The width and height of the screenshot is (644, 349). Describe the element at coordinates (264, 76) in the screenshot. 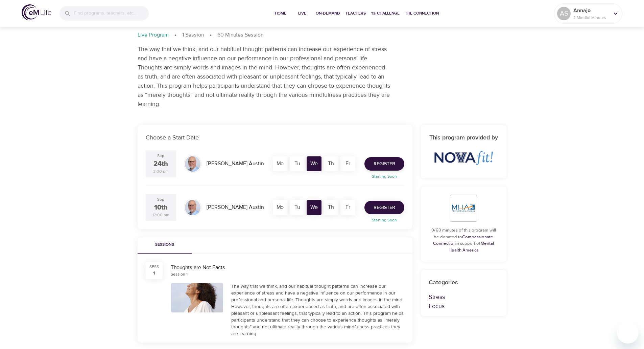

I see `p: The way that we think, and our habitual thought patterns can increase our experience of stress an...` at that location.